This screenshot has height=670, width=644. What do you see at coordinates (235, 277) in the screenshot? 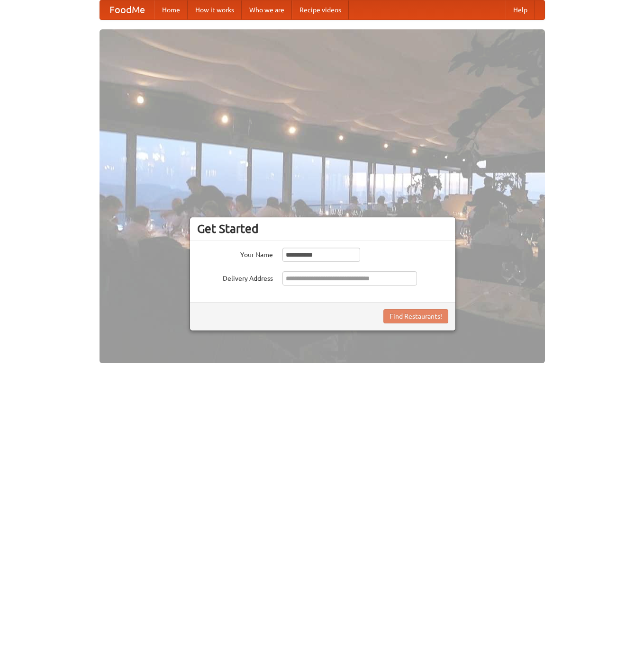
I see `label: Delivery Address` at bounding box center [235, 277].